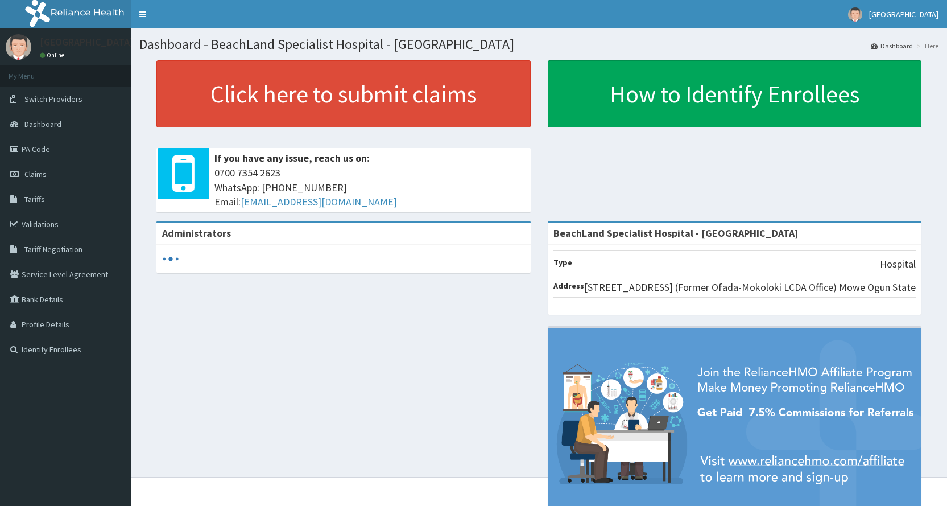 Image resolution: width=947 pixels, height=506 pixels. Describe the element at coordinates (35, 199) in the screenshot. I see `span: Tariffs` at that location.